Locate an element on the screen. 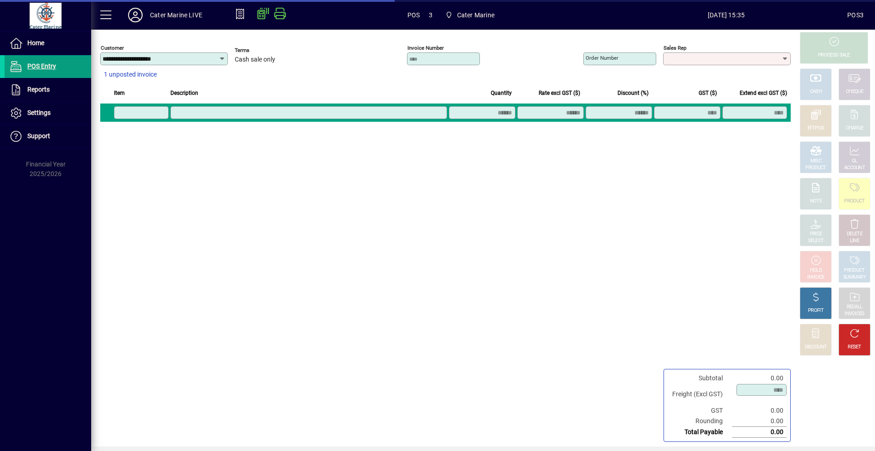 This screenshot has width=875, height=451. span: Description is located at coordinates (184, 93).